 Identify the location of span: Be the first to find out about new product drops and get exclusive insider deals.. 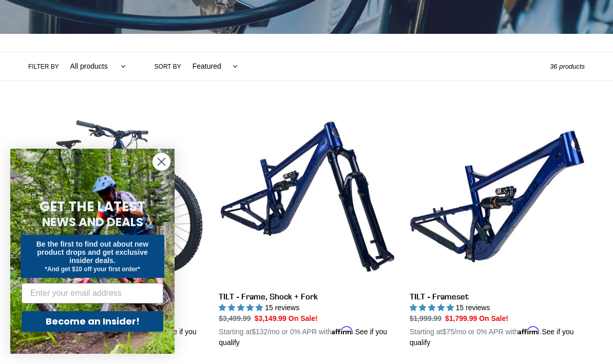
(93, 252).